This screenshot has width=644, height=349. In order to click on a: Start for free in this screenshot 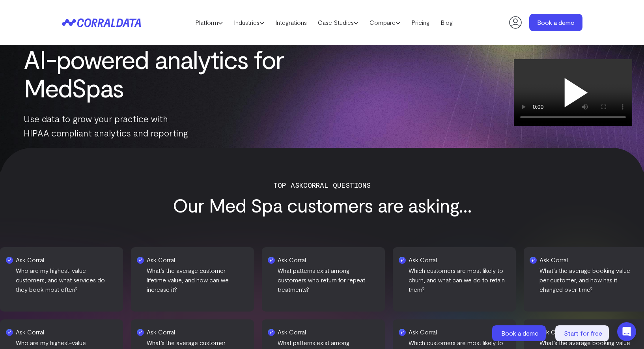, I will do `click(583, 333)`.